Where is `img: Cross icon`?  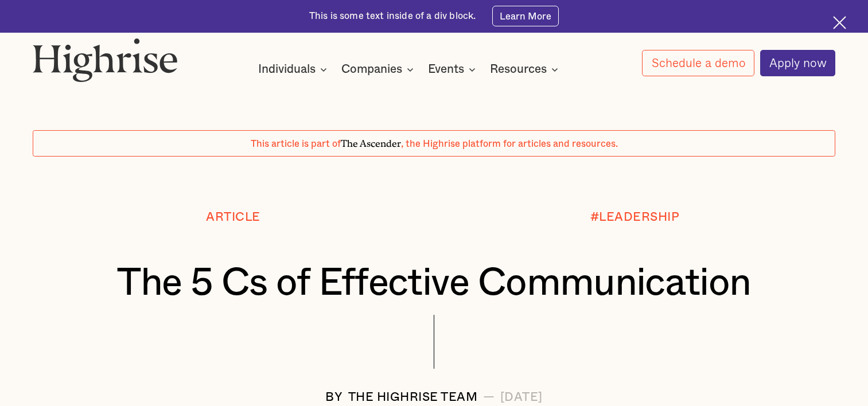
img: Cross icon is located at coordinates (839, 22).